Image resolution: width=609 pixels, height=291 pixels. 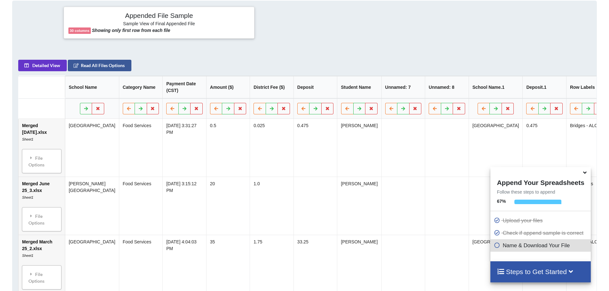 I want to click on b: Showing only first row from each file, so click(x=131, y=30).